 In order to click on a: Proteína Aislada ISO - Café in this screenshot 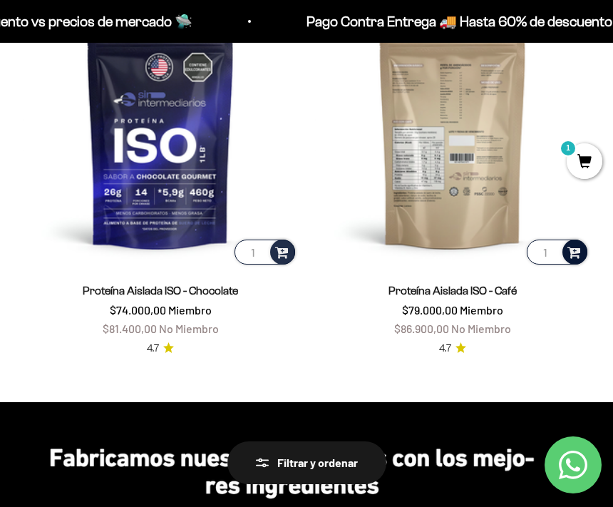, I will do `click(453, 290)`.